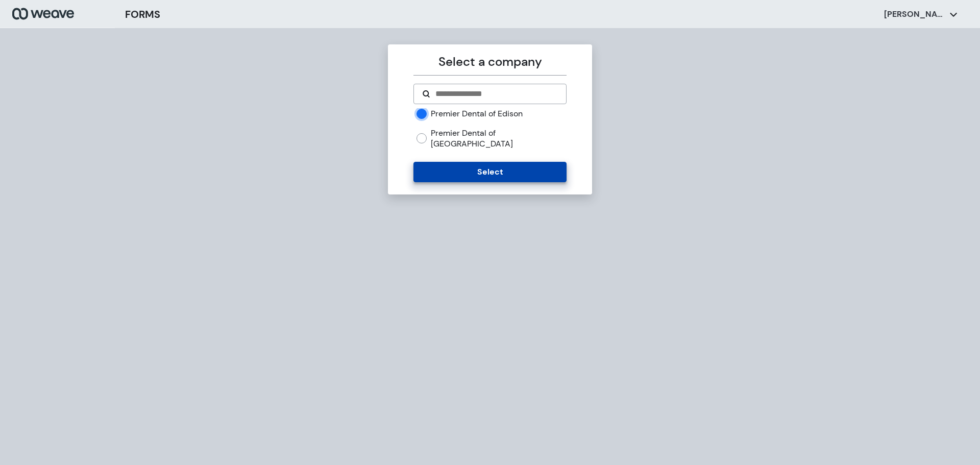 Image resolution: width=980 pixels, height=465 pixels. I want to click on input: Search, so click(495, 94).